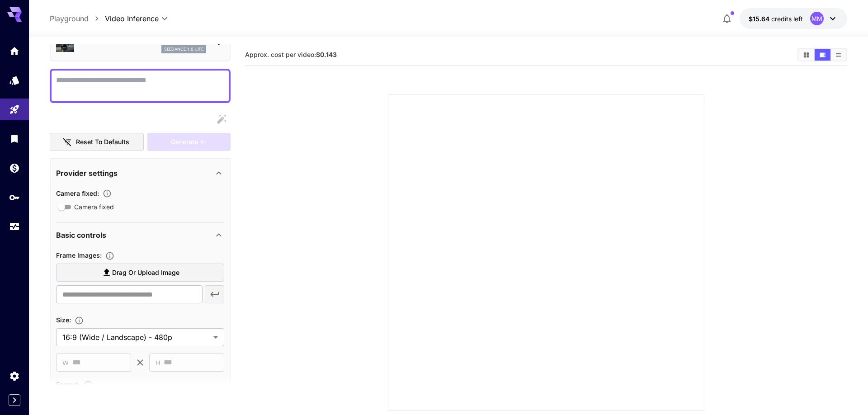 This screenshot has width=868, height=415. Describe the element at coordinates (94, 206) in the screenshot. I see `span: Camera fixed` at that location.